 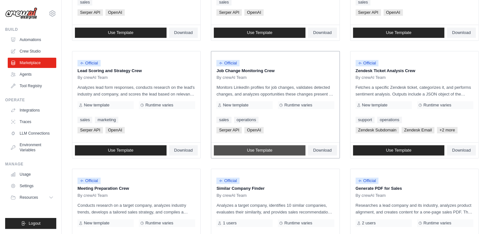 I want to click on p: Meeting Preparation Crew, so click(x=136, y=189).